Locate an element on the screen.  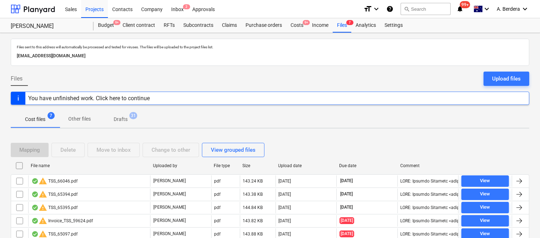
div: 144.84 KB is located at coordinates (253, 207).